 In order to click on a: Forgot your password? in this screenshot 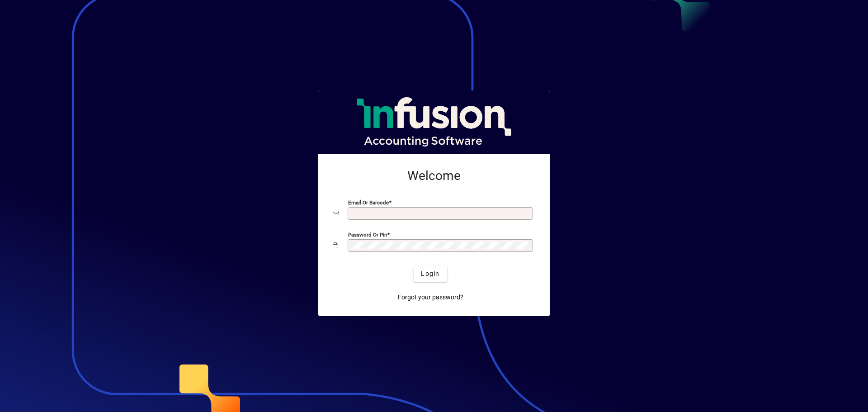, I will do `click(430, 297)`.